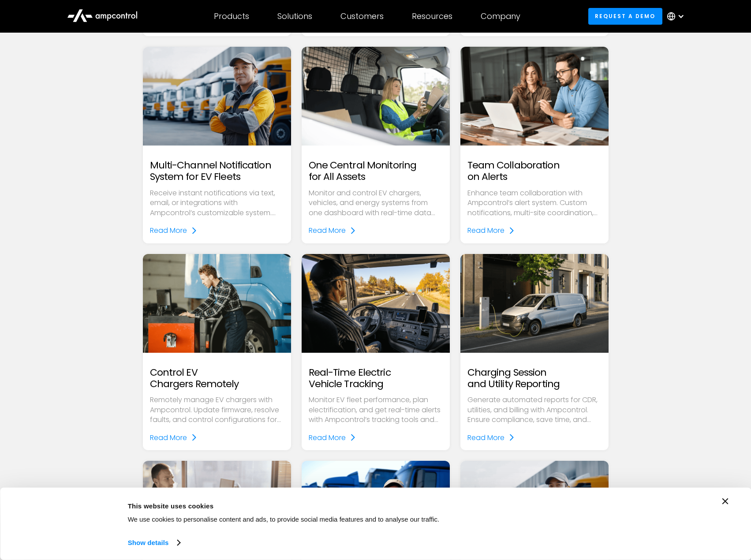  I want to click on p: Monitor EV fleet performance, plan electrification, and get real-time alerts with Ampcontrol’s tr..., so click(376, 410).